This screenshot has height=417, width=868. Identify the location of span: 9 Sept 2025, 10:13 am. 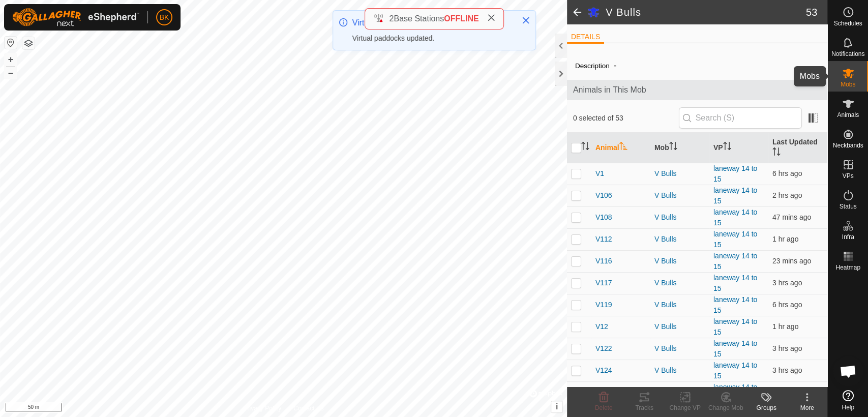
(787, 349).